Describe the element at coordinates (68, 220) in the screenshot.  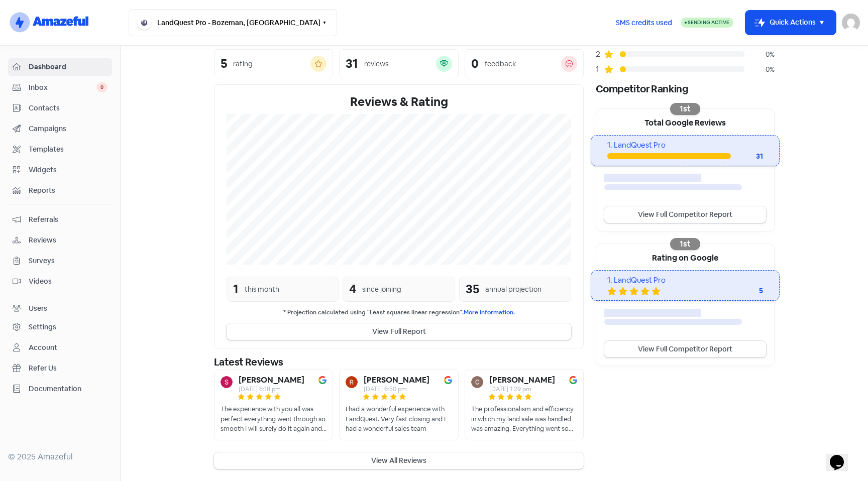
I see `span: Referrals` at that location.